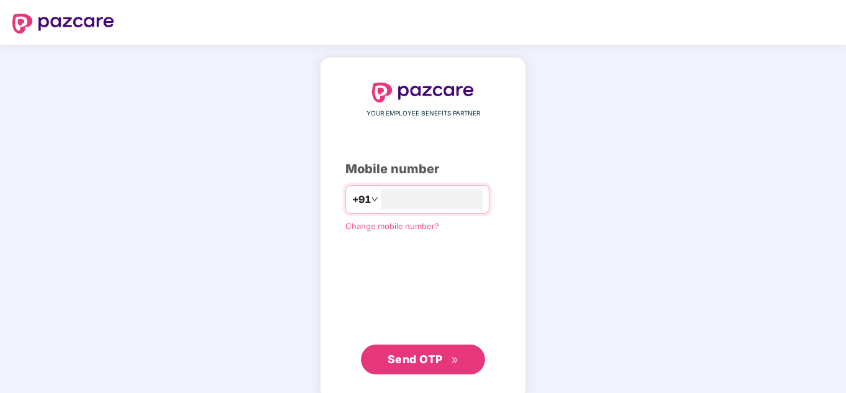 The width and height of the screenshot is (846, 393). I want to click on a: Change mobile number?, so click(392, 226).